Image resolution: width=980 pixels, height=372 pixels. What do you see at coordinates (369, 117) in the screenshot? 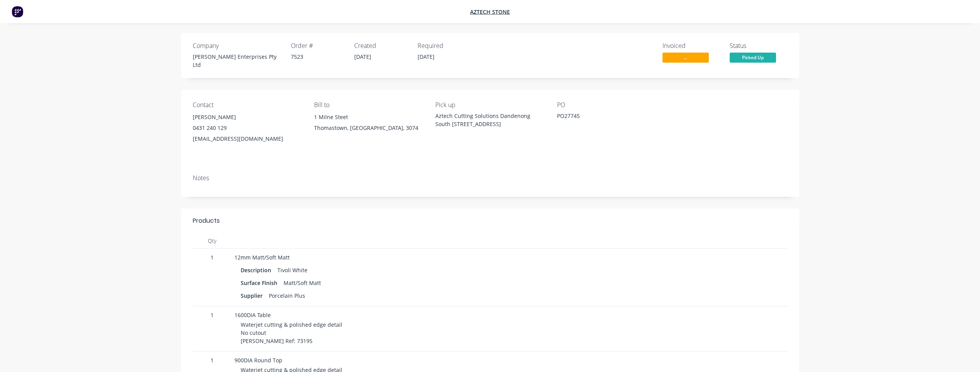
I see `div: 1 Milne Steet` at bounding box center [369, 117].